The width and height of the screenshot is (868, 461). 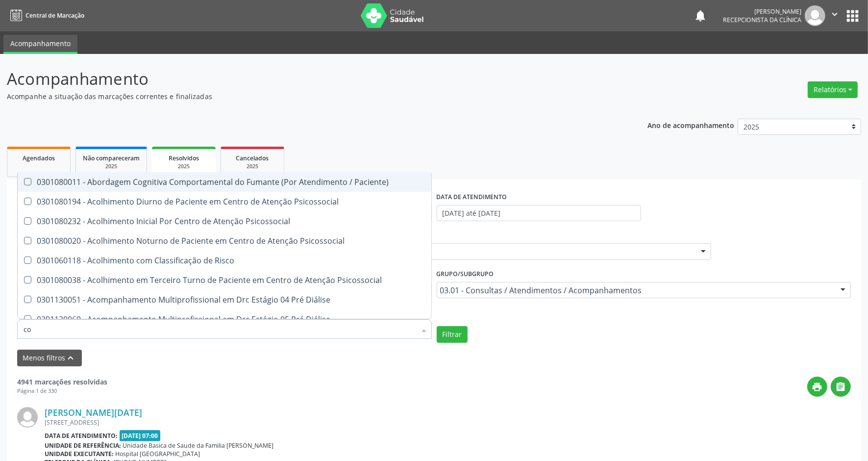 I want to click on button: Filtrar, so click(x=452, y=334).